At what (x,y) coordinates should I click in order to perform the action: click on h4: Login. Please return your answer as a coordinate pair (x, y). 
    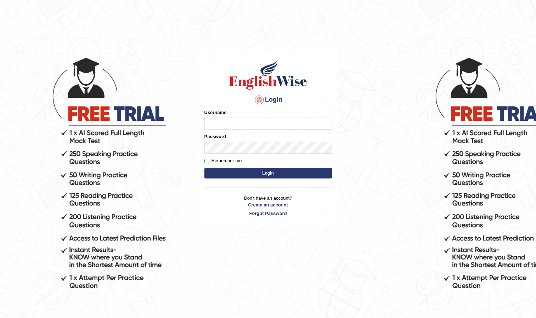
    Looking at the image, I should click on (268, 100).